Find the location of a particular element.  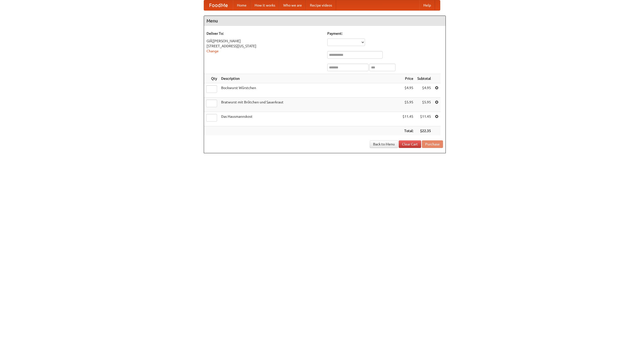

th: Subtotal is located at coordinates (424, 78).